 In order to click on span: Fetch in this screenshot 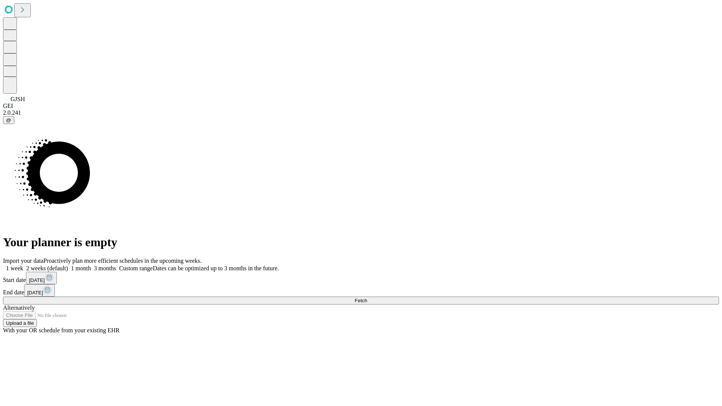, I will do `click(361, 300)`.